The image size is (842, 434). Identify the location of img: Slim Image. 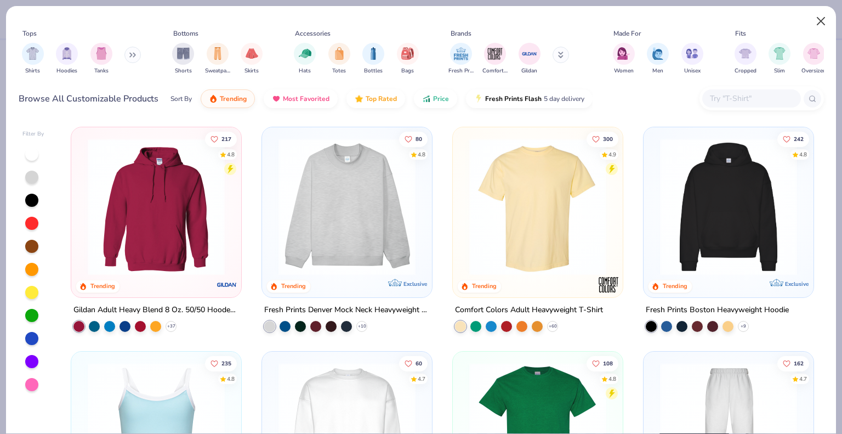
(780, 53).